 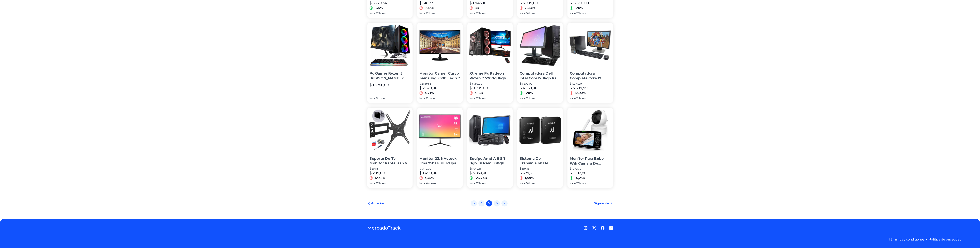 I want to click on a: Términos y condiciones, so click(x=906, y=239).